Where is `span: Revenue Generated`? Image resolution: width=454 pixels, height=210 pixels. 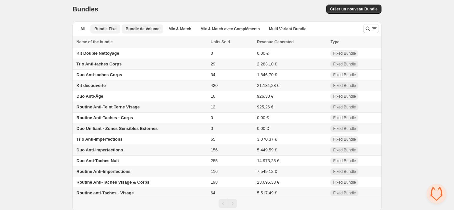
span: Revenue Generated is located at coordinates (275, 42).